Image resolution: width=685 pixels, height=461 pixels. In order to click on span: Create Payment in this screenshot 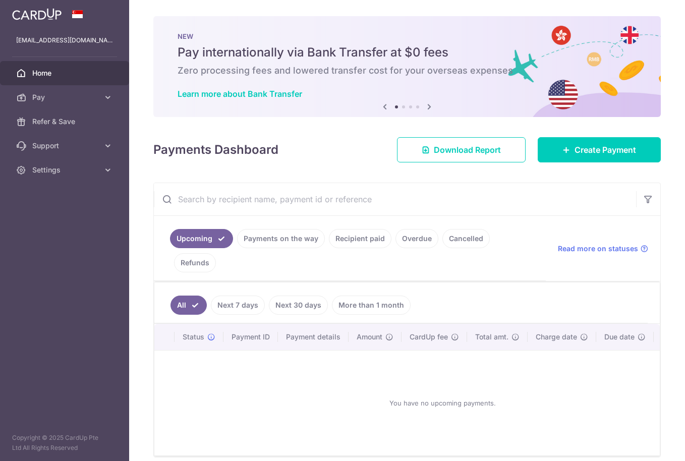, I will do `click(606, 150)`.